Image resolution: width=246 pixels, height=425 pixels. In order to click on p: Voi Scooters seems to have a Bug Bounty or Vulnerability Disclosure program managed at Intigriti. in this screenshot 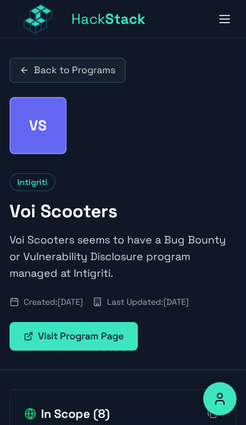, I will do `click(123, 256)`.